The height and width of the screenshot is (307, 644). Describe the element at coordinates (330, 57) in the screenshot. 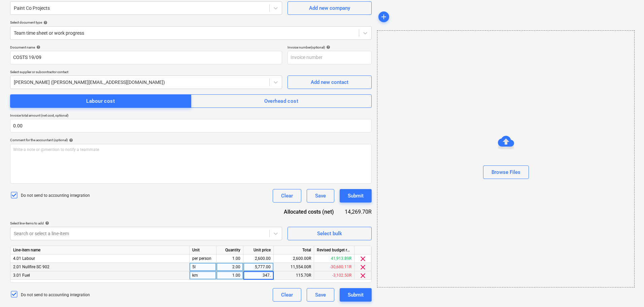

I see `input: Invoice number` at that location.